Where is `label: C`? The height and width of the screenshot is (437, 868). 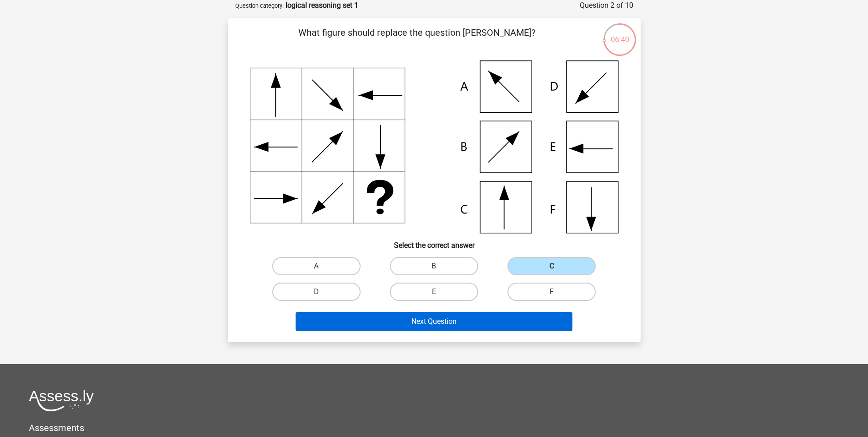
label: C is located at coordinates (551, 266).